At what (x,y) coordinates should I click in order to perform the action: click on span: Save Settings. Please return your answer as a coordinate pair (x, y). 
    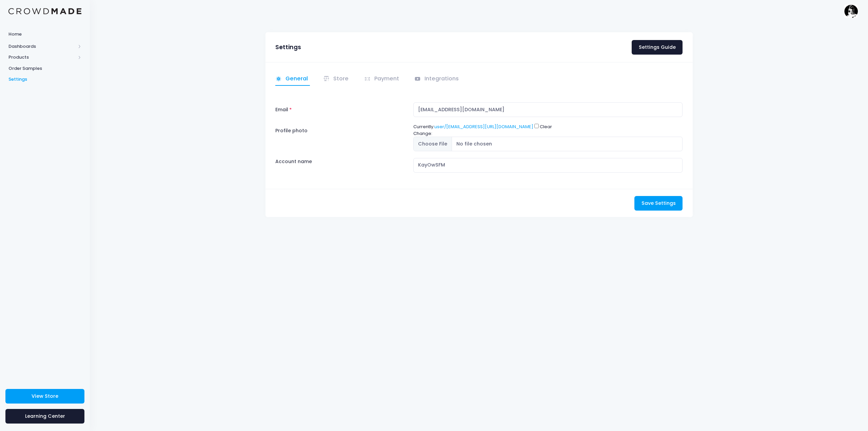
    Looking at the image, I should click on (659, 204).